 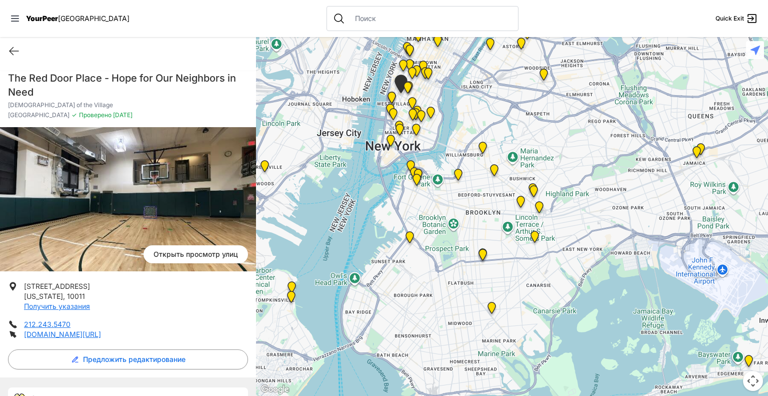 What do you see at coordinates (412, 105) in the screenshot?
I see `div: Harvey Milk High School` at bounding box center [412, 105].